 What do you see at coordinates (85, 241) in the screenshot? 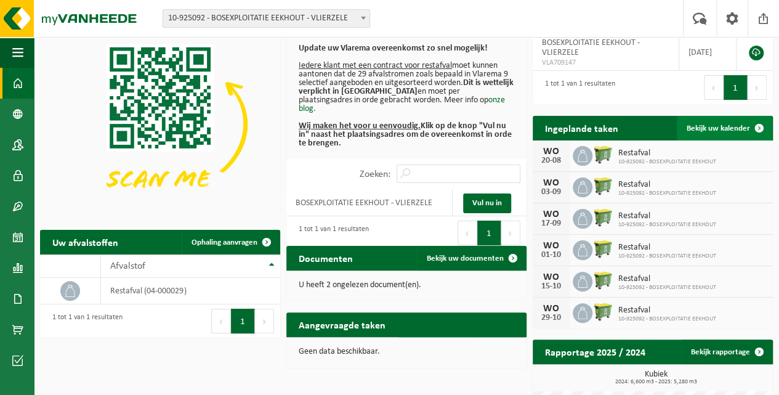
I see `h2: Uw afvalstoffen` at bounding box center [85, 241].